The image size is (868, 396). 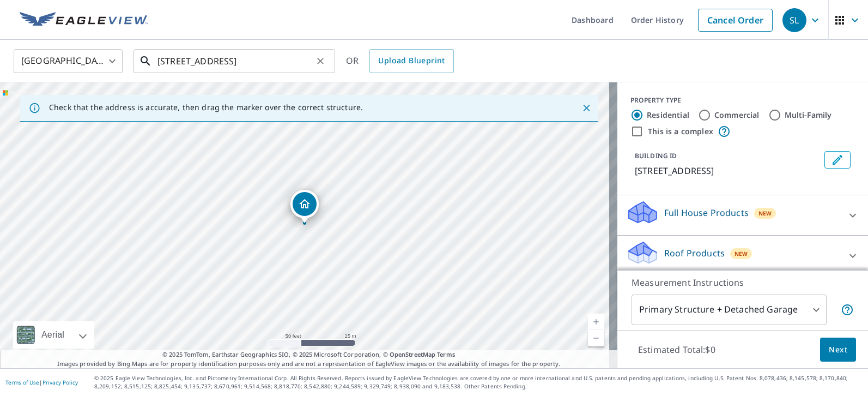 What do you see at coordinates (596, 338) in the screenshot?
I see `a: Current Level 19, Zoom Out` at bounding box center [596, 338].